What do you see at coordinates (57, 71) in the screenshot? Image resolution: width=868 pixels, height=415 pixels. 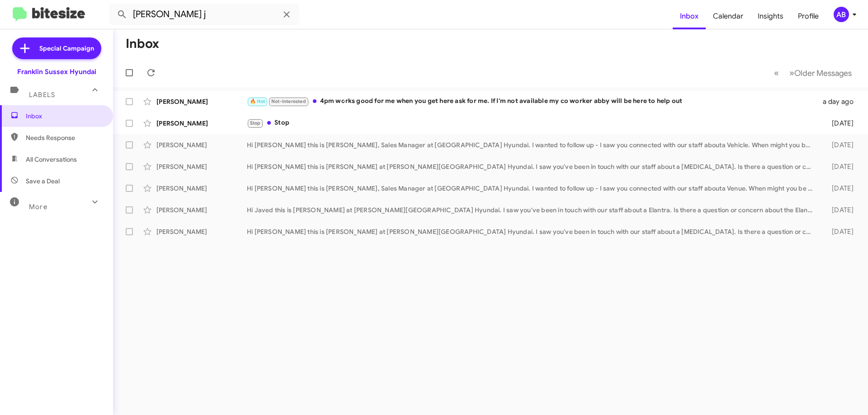 I see `div: Franklin Sussex Hyundai` at bounding box center [57, 71].